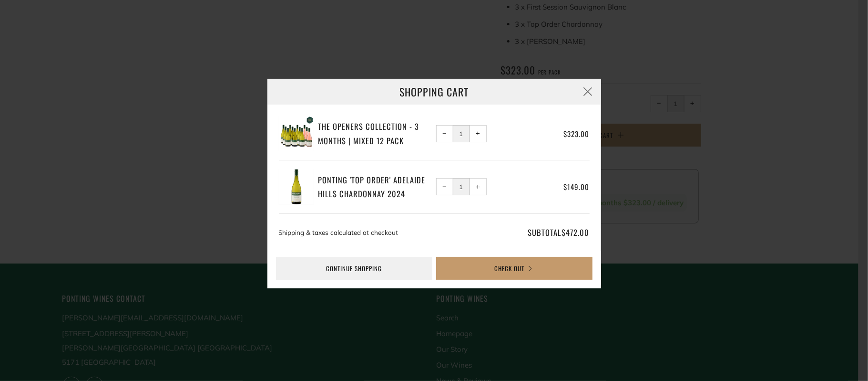 Image resolution: width=868 pixels, height=381 pixels. I want to click on h3: Shopping Cart, so click(435, 92).